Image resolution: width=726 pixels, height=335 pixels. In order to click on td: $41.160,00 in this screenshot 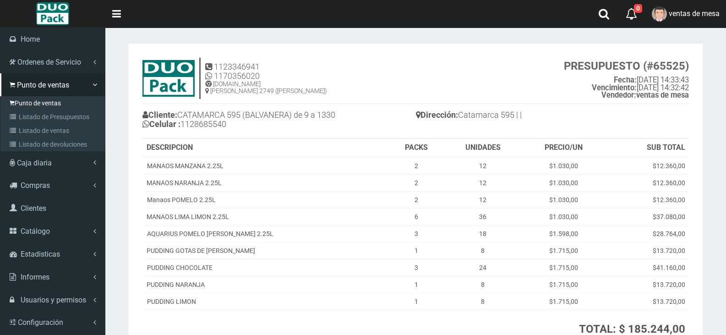, I will do `click(647, 267)`.